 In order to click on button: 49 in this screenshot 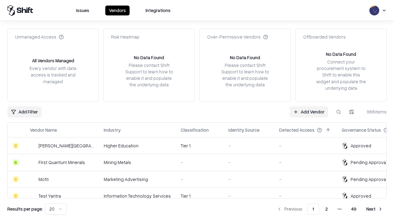, I will do `click(354, 209)`.